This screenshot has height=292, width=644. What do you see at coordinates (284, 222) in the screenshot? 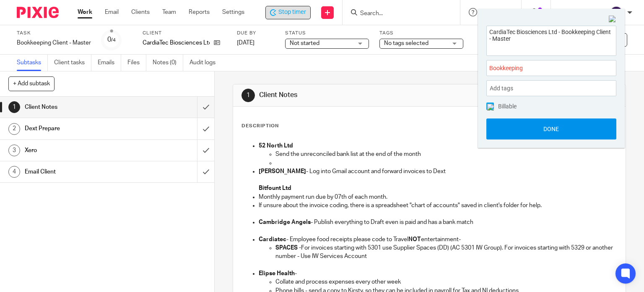
I see `strong: Cambridge Angels` at bounding box center [284, 222].